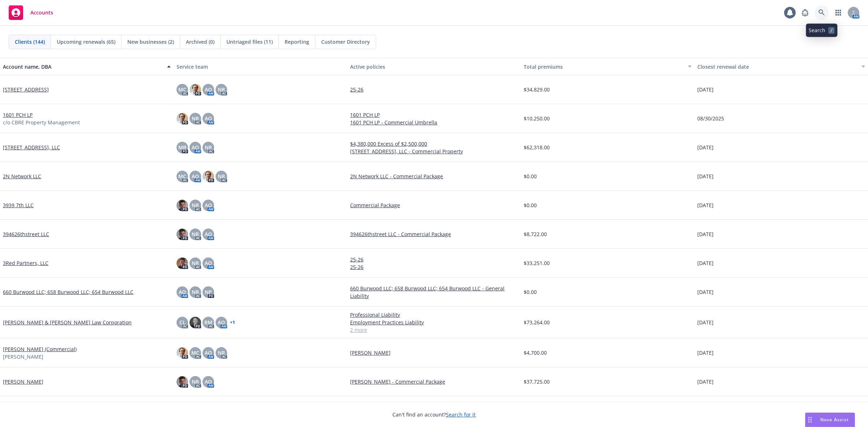 Image resolution: width=868 pixels, height=427 pixels. I want to click on a: Report a Bug, so click(805, 13).